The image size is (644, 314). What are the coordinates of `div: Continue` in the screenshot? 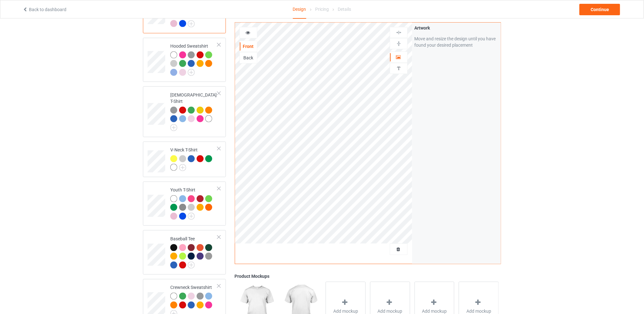 It's located at (600, 10).